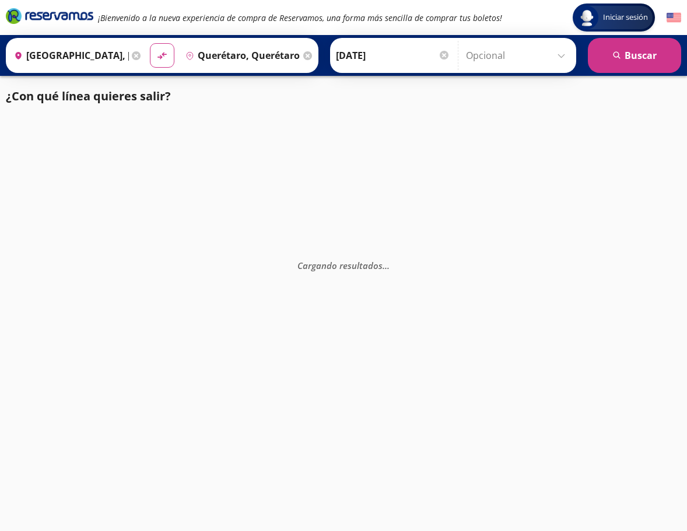  I want to click on input: Buscar Origen, so click(69, 55).